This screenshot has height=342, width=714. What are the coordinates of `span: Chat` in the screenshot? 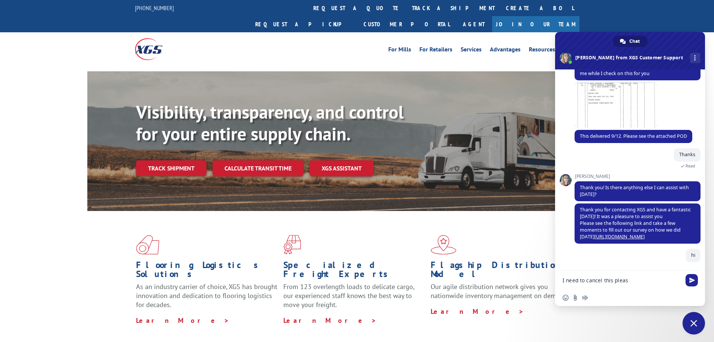 It's located at (635, 41).